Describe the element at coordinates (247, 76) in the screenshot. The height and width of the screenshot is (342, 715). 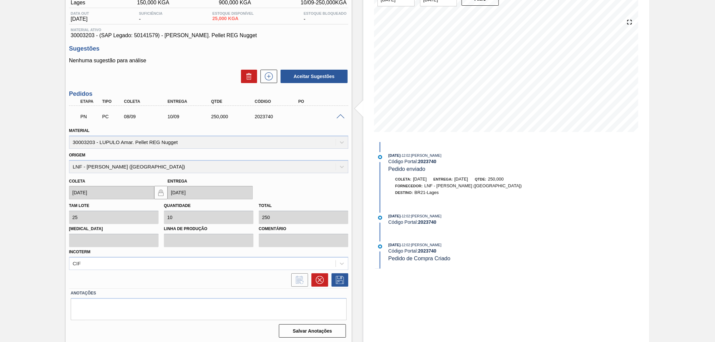
I see `div: Excluir Sugestões` at that location.